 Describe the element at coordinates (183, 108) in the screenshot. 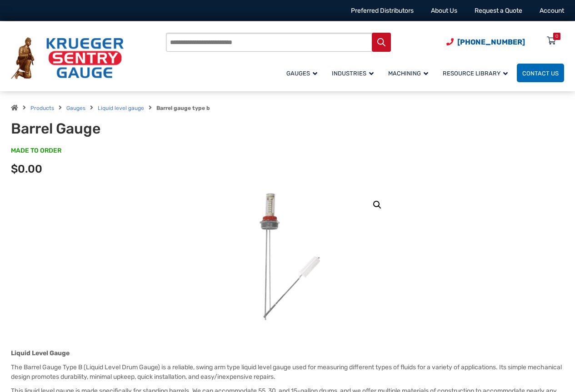

I see `strong: Barrel gauge type b` at that location.